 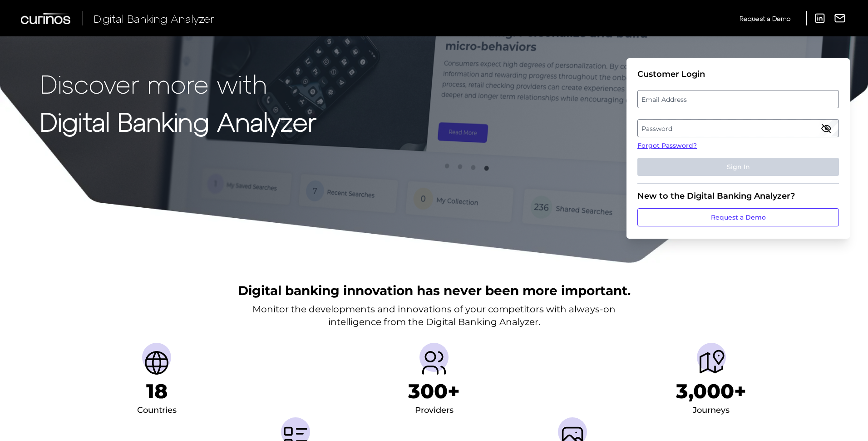 What do you see at coordinates (154, 18) in the screenshot?
I see `span: Digital Banking Analyzer` at bounding box center [154, 18].